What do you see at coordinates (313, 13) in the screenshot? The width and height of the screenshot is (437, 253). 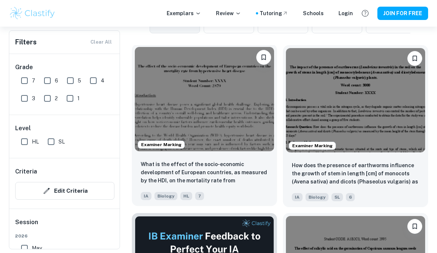 I see `a: Schools` at bounding box center [313, 13].